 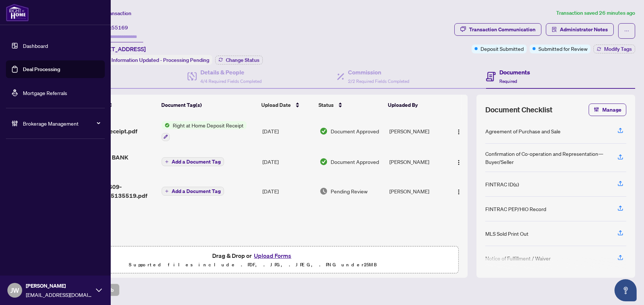 What do you see at coordinates (204, 131) in the screenshot?
I see `button: Status IconRight at Home Deposit Receipt` at bounding box center [204, 131].